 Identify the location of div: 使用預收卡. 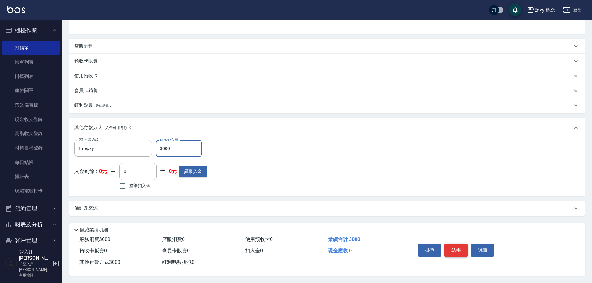
(327, 76).